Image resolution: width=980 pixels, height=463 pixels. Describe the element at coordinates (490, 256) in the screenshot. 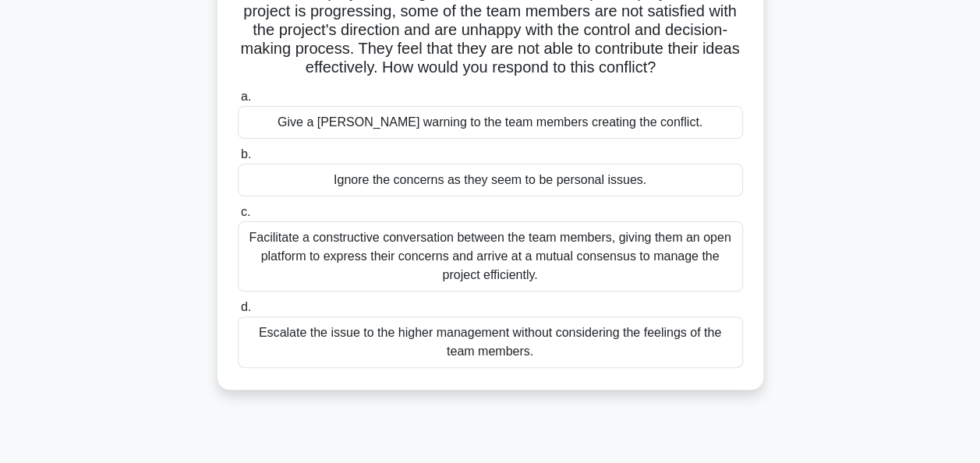

I see `div: Facilitate a constructive conversation between the team members, giving them an open platform to ...` at that location.